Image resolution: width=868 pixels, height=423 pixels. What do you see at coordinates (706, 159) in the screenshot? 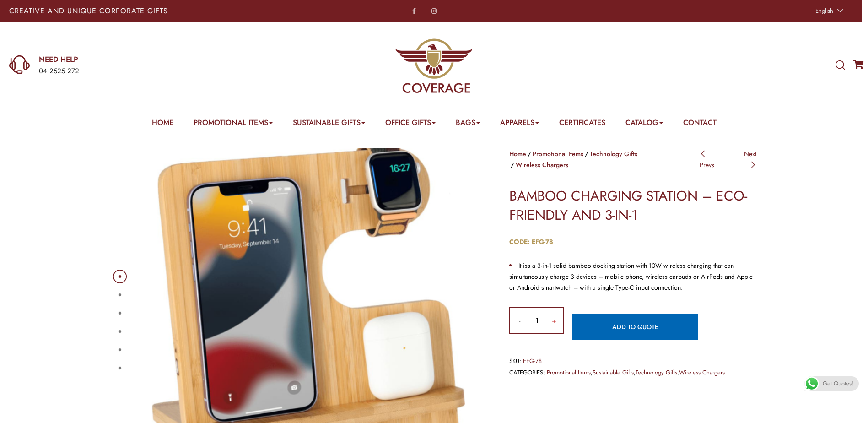
I see `a: Prevs` at bounding box center [706, 159].